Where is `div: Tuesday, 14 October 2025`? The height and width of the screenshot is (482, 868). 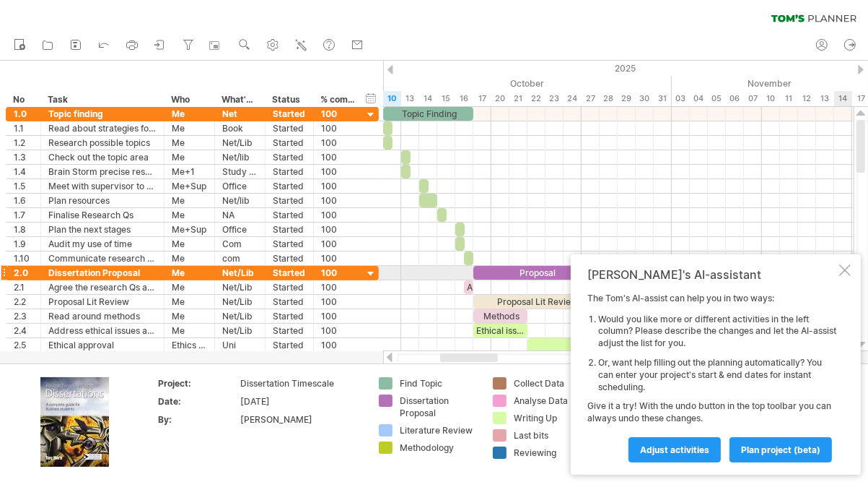 div: Tuesday, 14 October 2025 is located at coordinates (428, 99).